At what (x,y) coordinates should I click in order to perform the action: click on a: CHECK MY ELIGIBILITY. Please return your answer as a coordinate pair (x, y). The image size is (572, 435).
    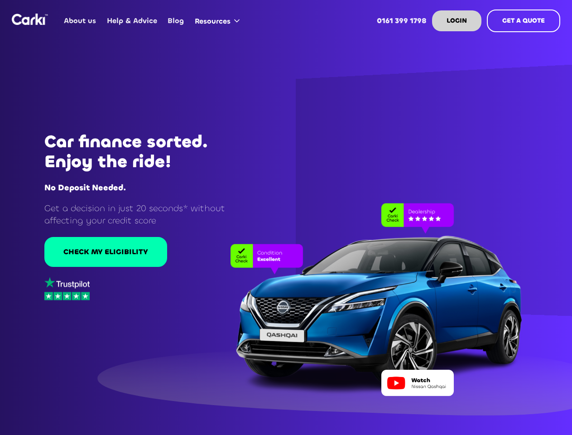
    Looking at the image, I should click on (106, 252).